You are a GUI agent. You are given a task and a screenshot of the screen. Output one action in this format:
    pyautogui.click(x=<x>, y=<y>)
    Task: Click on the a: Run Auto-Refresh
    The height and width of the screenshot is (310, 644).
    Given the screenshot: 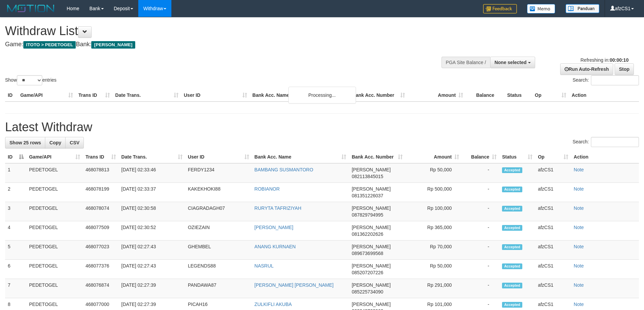 What is the action you would take?
    pyautogui.click(x=587, y=69)
    